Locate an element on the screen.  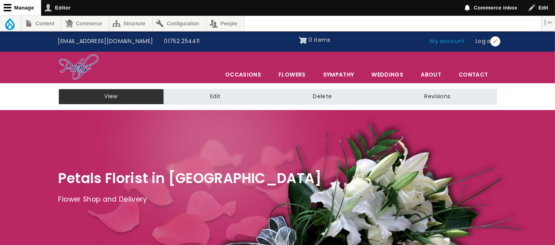
img: Shopping cart is located at coordinates (303, 40).